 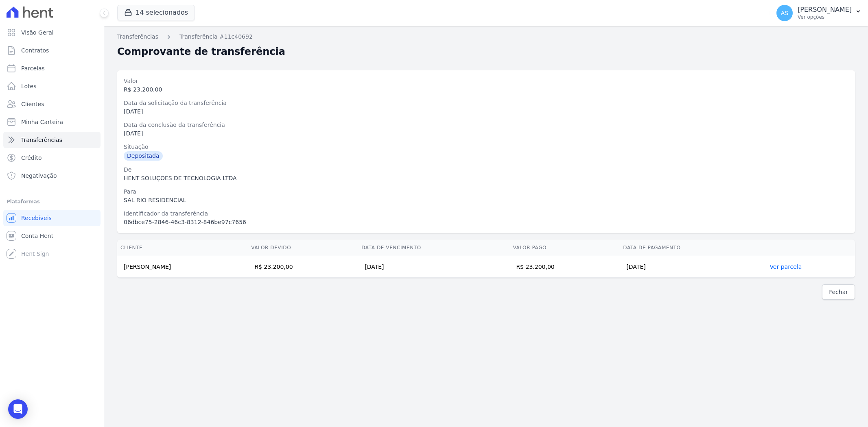 I want to click on a: Minha Carteira, so click(x=51, y=122).